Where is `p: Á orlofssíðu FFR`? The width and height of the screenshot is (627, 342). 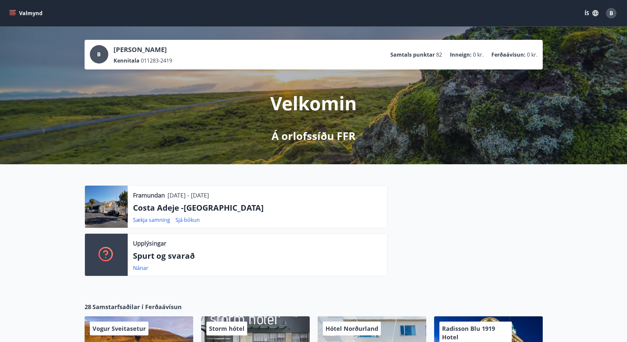
p: Á orlofssíðu FFR is located at coordinates (313, 136).